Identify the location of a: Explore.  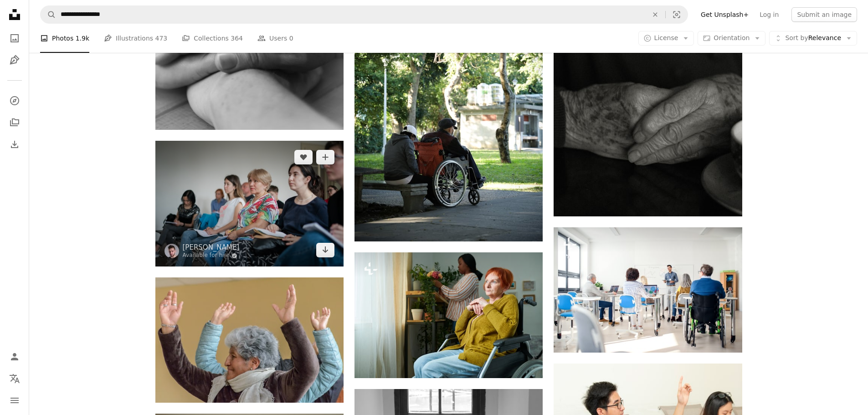
(14, 101).